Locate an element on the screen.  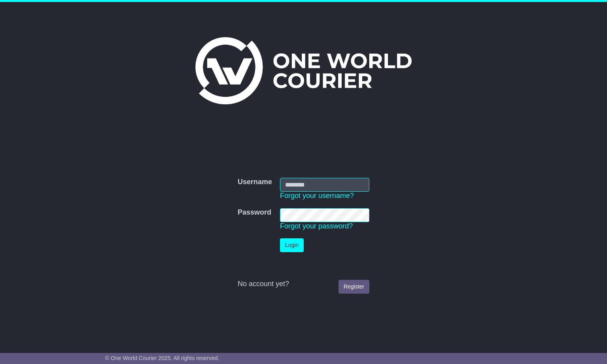
button: Login is located at coordinates (292, 246).